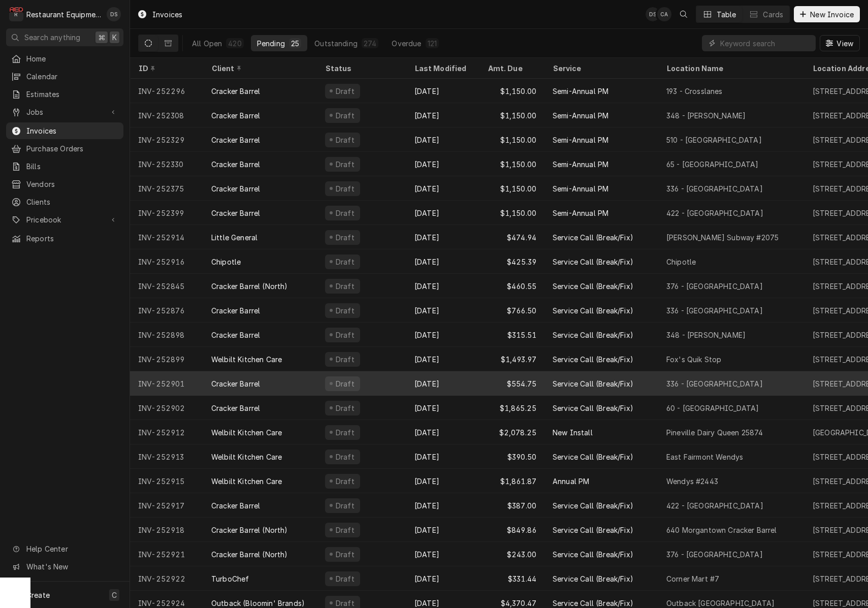 The height and width of the screenshot is (608, 868). What do you see at coordinates (167, 384) in the screenshot?
I see `div: INV-252901` at bounding box center [167, 384].